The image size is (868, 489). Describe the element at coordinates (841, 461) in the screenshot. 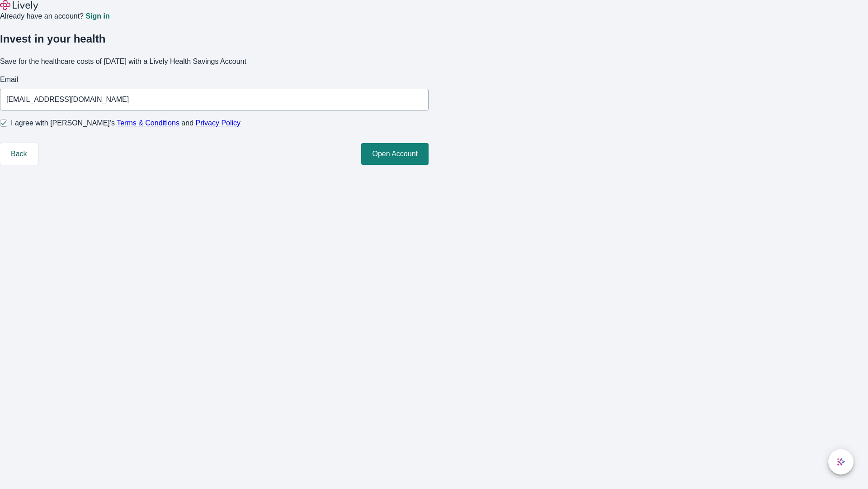

I see `svg: Lively AI Assistant` at that location.